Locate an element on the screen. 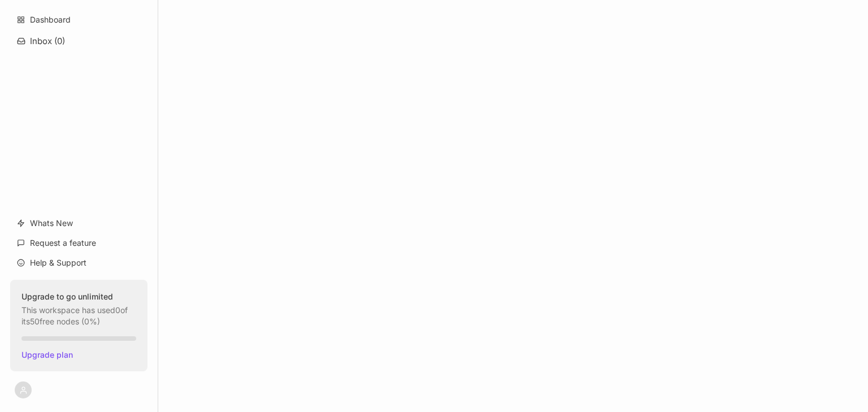  button: Inbox (0) is located at coordinates (79, 41).